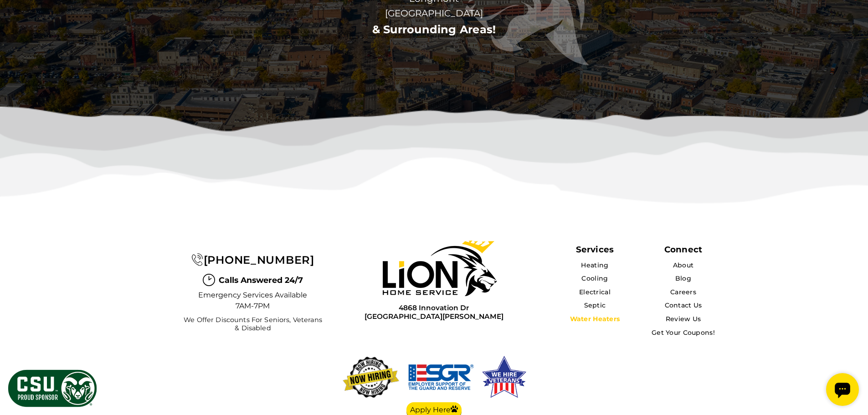 Image resolution: width=868 pixels, height=415 pixels. What do you see at coordinates (595, 265) in the screenshot?
I see `a: Heating` at bounding box center [595, 265].